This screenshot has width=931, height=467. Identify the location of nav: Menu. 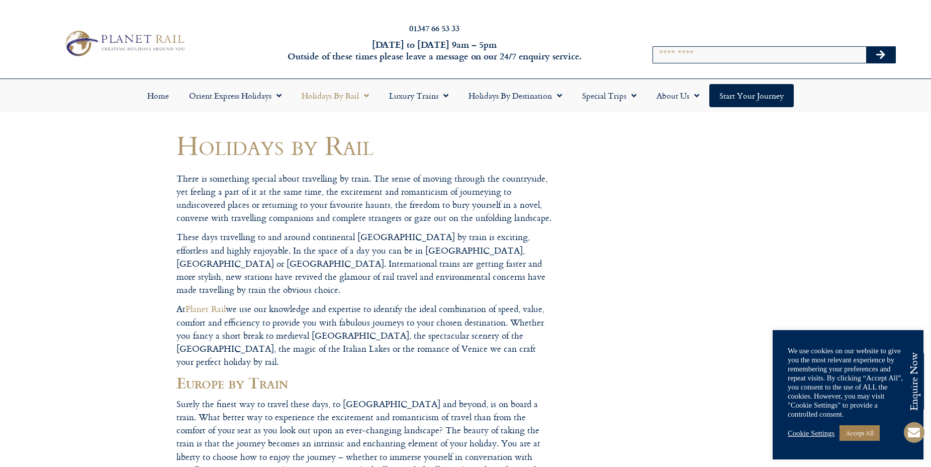
(466, 96).